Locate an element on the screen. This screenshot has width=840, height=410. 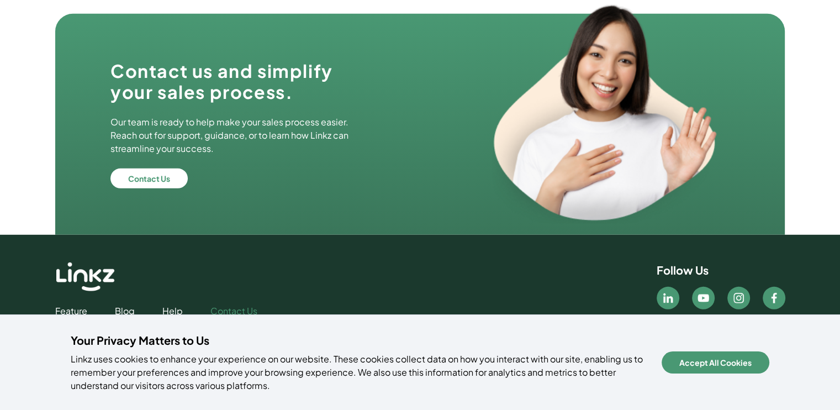
button: Contact Us is located at coordinates (149, 178).